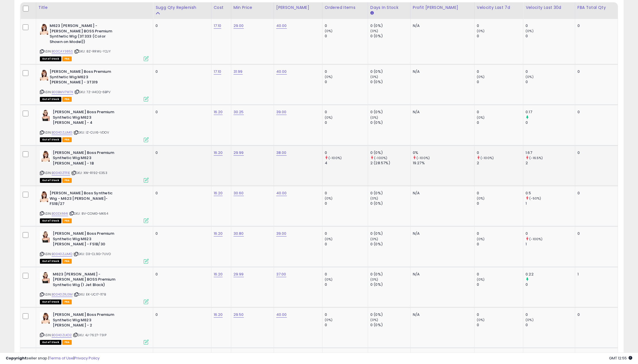 The image size is (638, 364). Describe the element at coordinates (45, 156) in the screenshot. I see `img: 41ubivuzthL._SL40_.jpg` at that location.